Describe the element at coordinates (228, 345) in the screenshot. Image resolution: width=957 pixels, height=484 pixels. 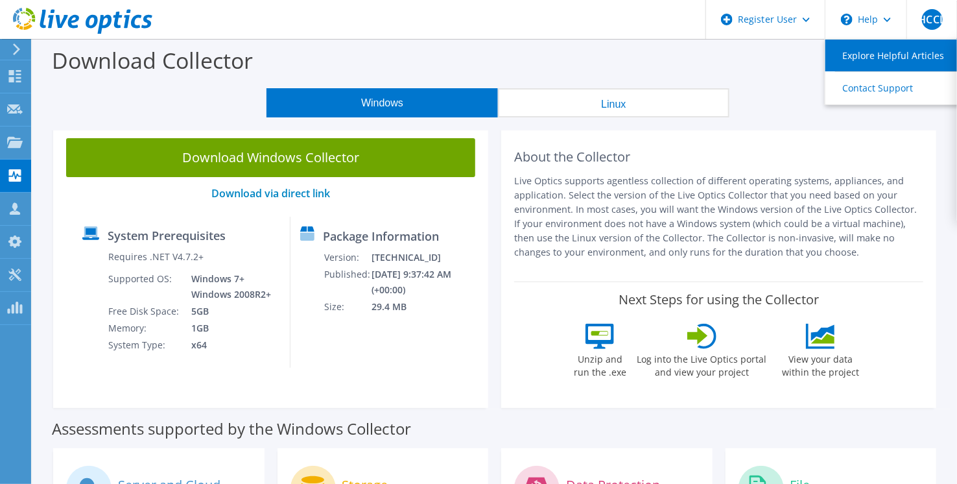
I see `td: x64` at that location.